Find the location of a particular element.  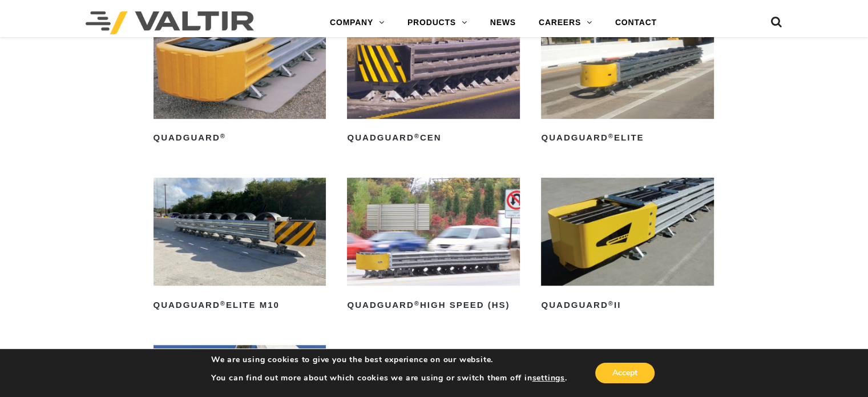

a: CAREERS is located at coordinates (566, 23).